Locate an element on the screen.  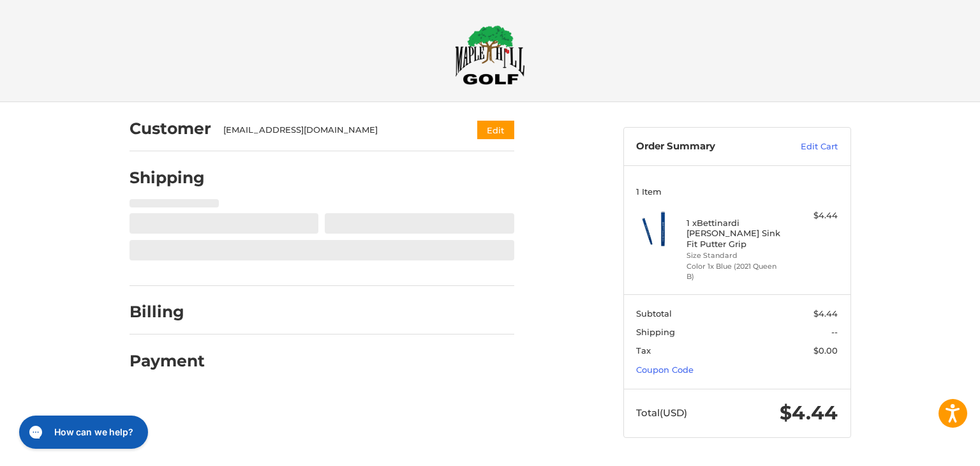
div: $4.44 is located at coordinates (812, 216).